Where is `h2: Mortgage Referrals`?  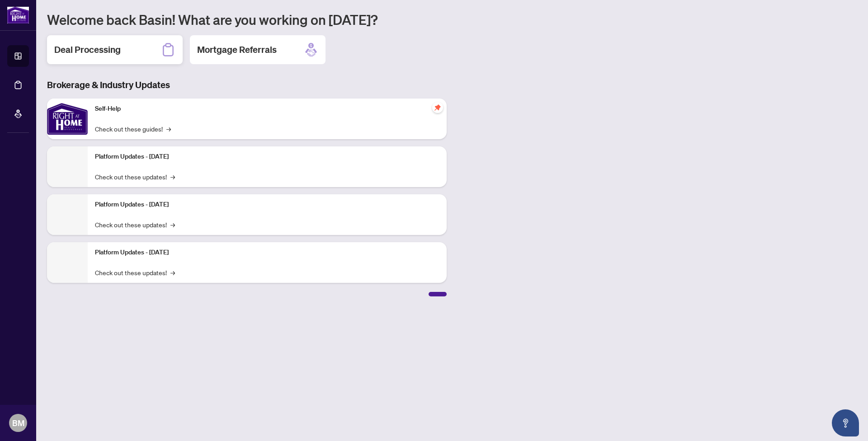
h2: Mortgage Referrals is located at coordinates (237, 50).